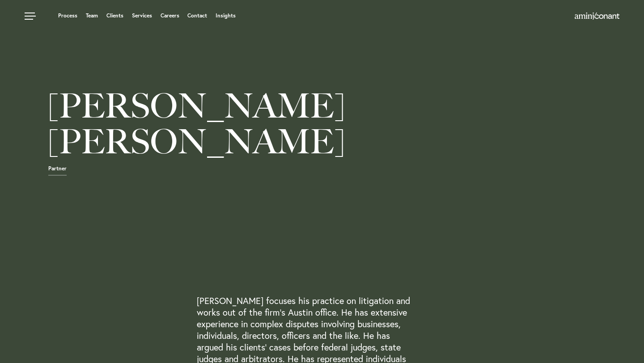 This screenshot has height=363, width=644. What do you see at coordinates (67, 16) in the screenshot?
I see `a: Process` at bounding box center [67, 16].